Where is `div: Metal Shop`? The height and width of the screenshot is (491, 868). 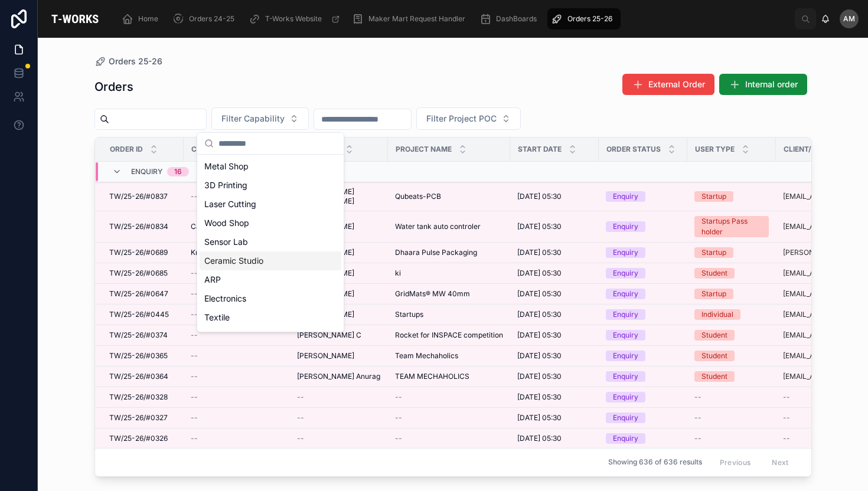
div: Metal Shop is located at coordinates (271, 167).